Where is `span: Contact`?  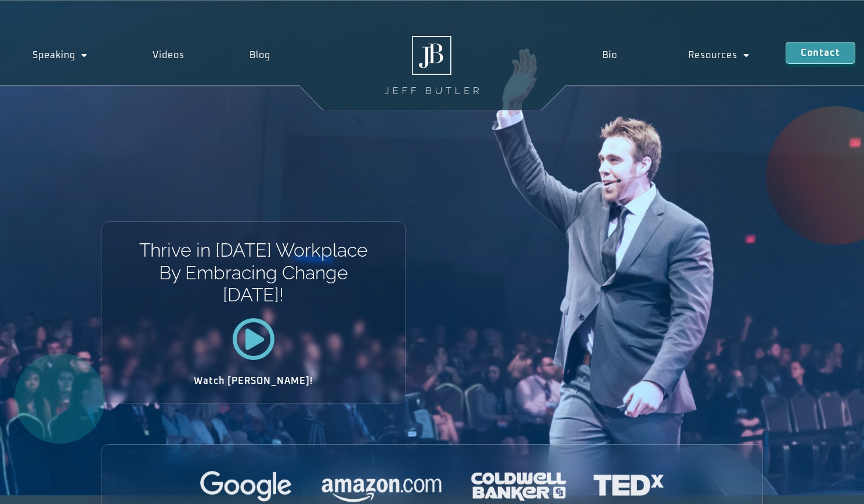 span: Contact is located at coordinates (821, 53).